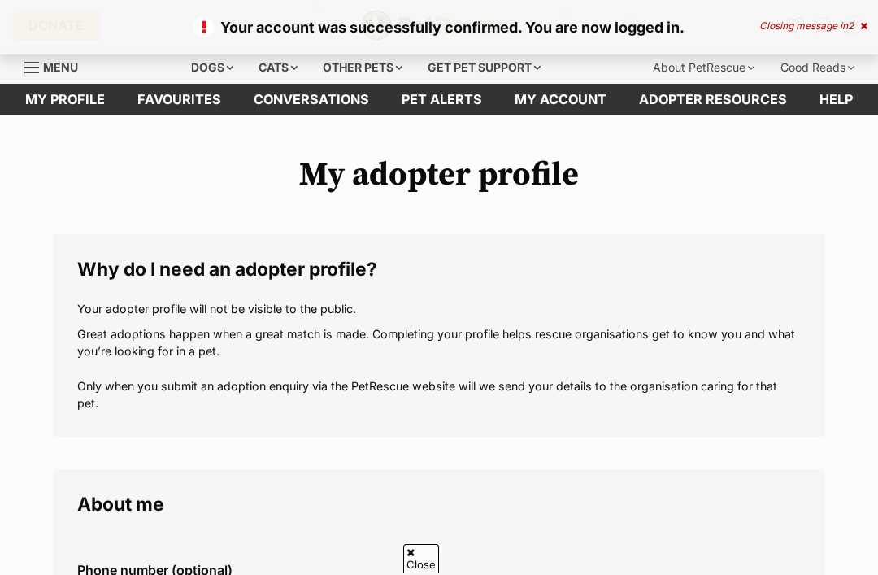 This screenshot has width=878, height=575. Describe the element at coordinates (439, 368) in the screenshot. I see `p: Great adoptions happen when a great match is made. Completing your profile helps rescue organisat...` at that location.